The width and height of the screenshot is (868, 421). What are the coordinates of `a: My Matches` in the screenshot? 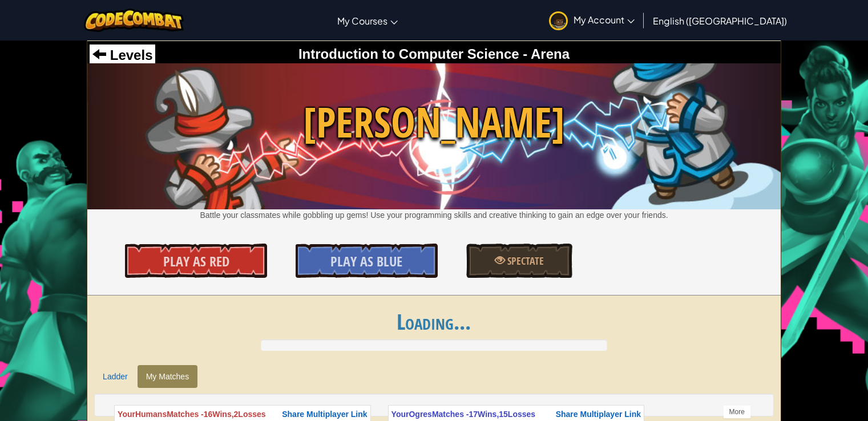 It's located at (168, 377).